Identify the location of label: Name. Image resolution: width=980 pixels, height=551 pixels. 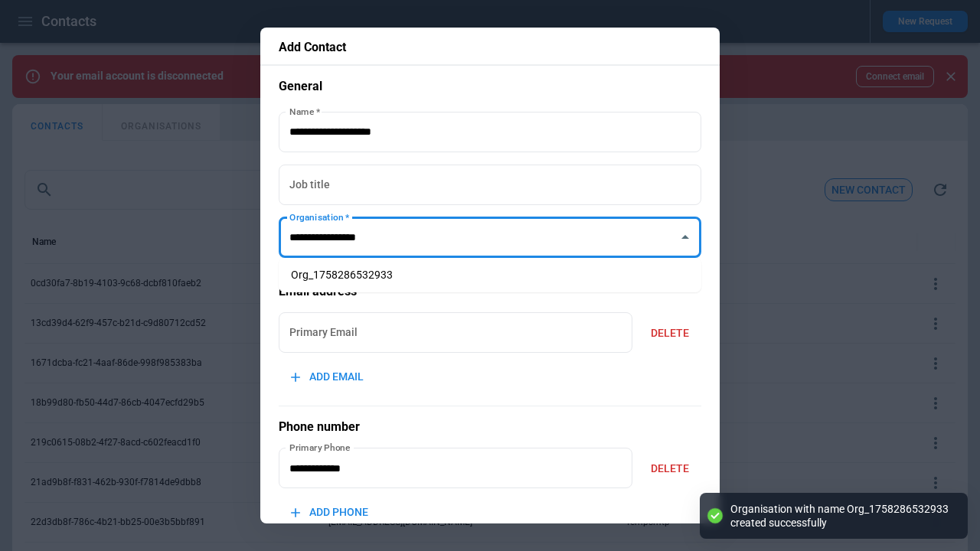
(305, 111).